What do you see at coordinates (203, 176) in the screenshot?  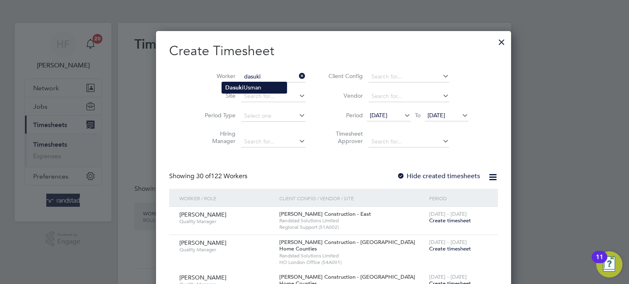 I see `span: 30 of` at bounding box center [203, 176].